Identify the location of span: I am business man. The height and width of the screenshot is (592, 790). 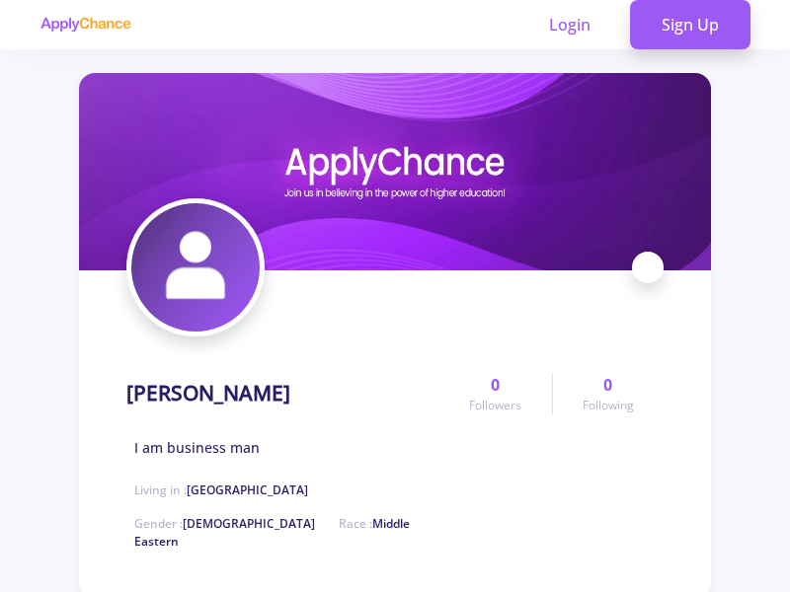
(196, 447).